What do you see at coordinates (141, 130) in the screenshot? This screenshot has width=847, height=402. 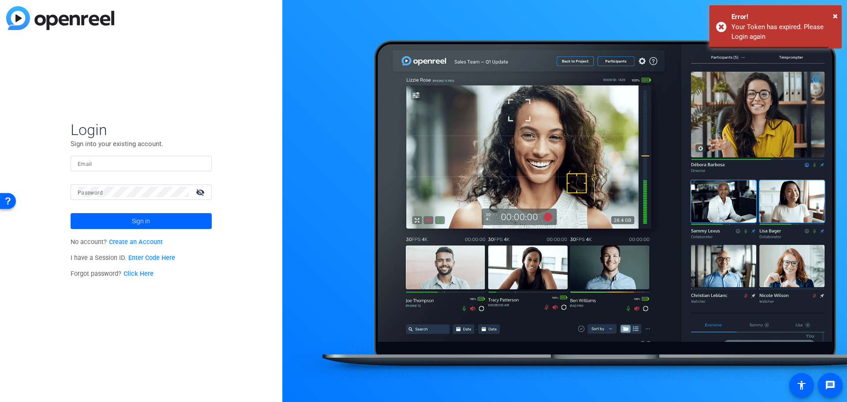 I see `span: Login` at bounding box center [141, 130].